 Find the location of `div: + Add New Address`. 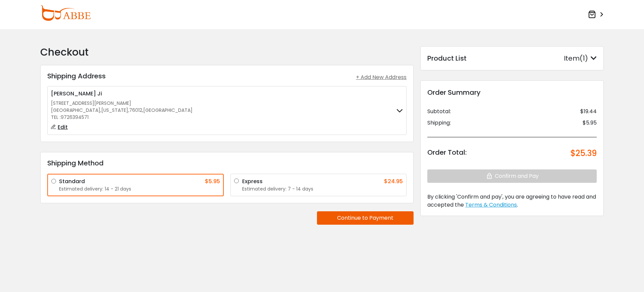

div: + Add New Address is located at coordinates (381, 77).